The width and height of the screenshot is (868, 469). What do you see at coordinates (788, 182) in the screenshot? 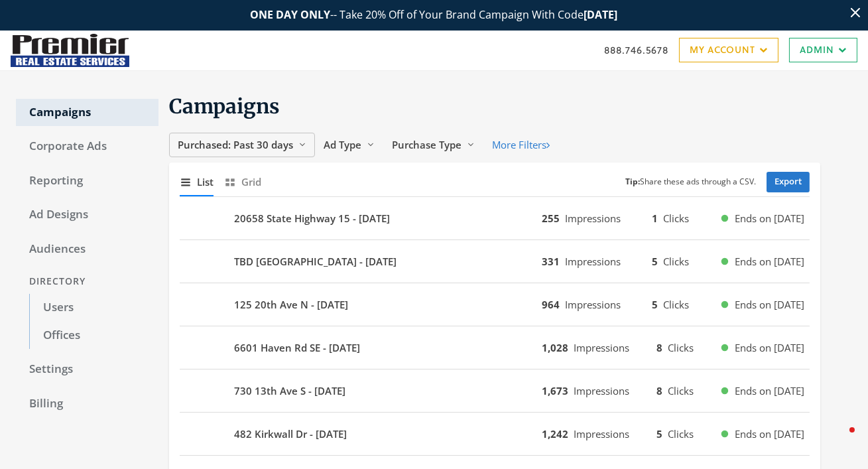
I see `a: Export` at bounding box center [788, 182].